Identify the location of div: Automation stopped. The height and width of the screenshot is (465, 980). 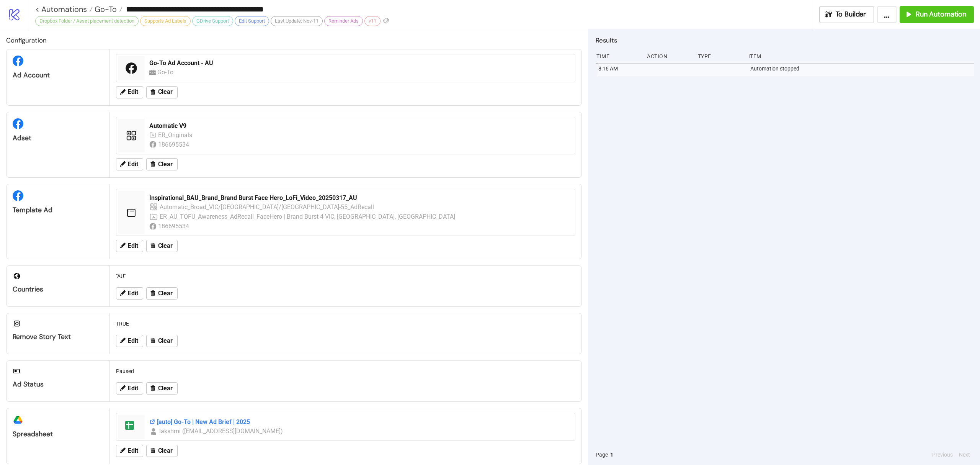
(863, 69).